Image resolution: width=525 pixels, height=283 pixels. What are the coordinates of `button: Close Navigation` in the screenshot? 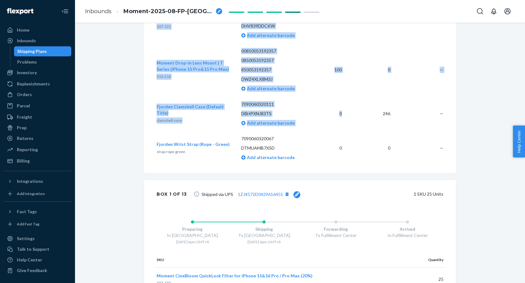 It's located at (65, 11).